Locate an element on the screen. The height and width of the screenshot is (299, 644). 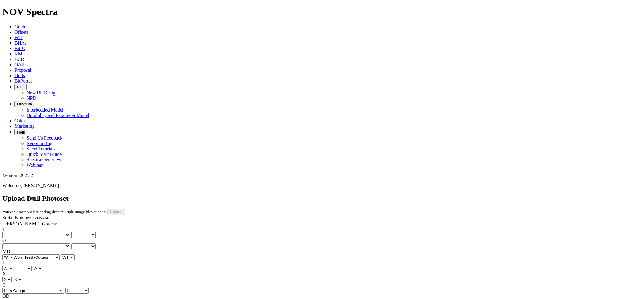
span: OAR is located at coordinates (19, 65).